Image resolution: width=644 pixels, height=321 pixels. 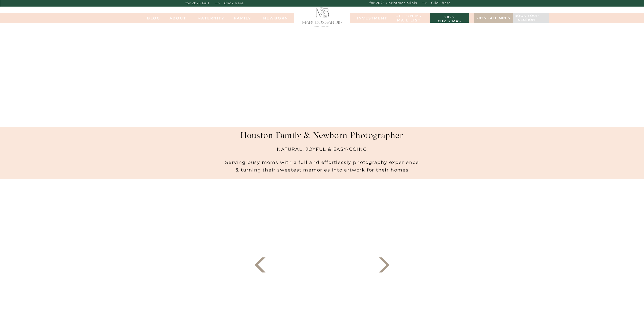 I want to click on nav: Get on my MAIL list, so click(x=409, y=18).